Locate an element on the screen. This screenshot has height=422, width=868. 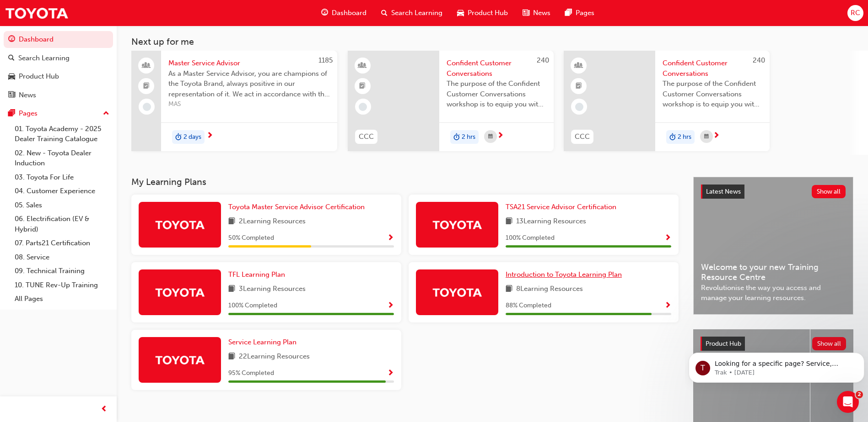
div: Pages is located at coordinates (28, 113).